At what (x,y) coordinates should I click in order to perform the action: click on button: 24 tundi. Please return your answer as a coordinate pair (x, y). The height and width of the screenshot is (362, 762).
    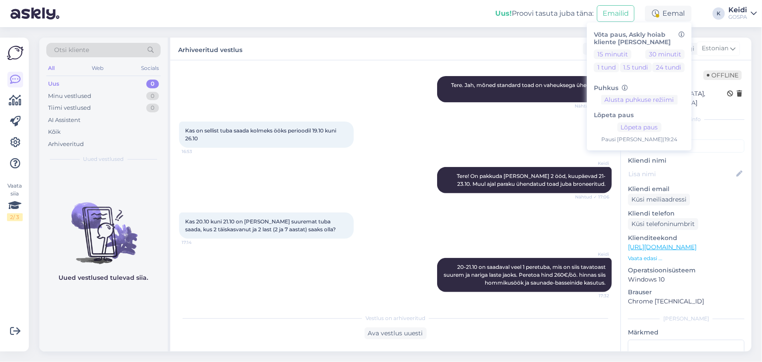
    Looking at the image, I should click on (669, 67).